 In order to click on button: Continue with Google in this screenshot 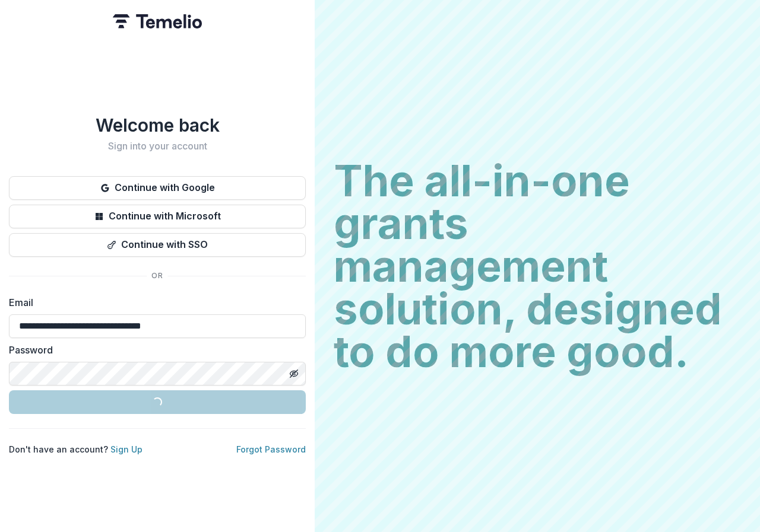, I will do `click(158, 188)`.